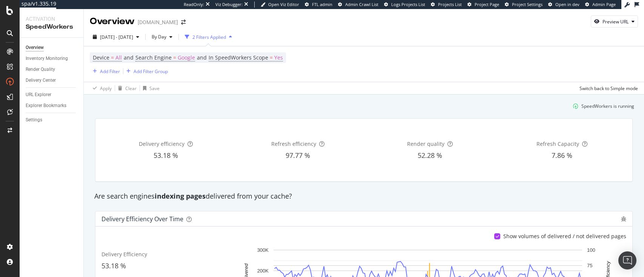 This screenshot has height=277, width=644. I want to click on span: Device, so click(101, 57).